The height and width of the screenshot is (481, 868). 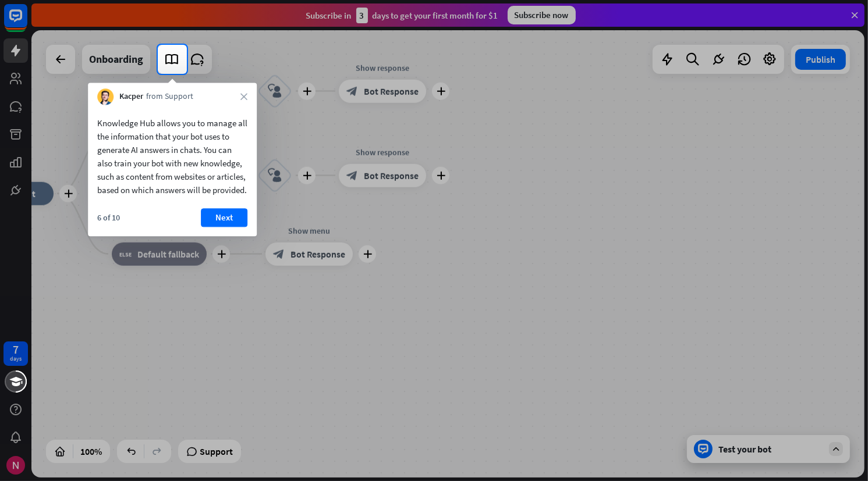 I want to click on div: Knowledge Hub allows you to manage all the information that your bot uses to generate AI answers ..., so click(x=172, y=156).